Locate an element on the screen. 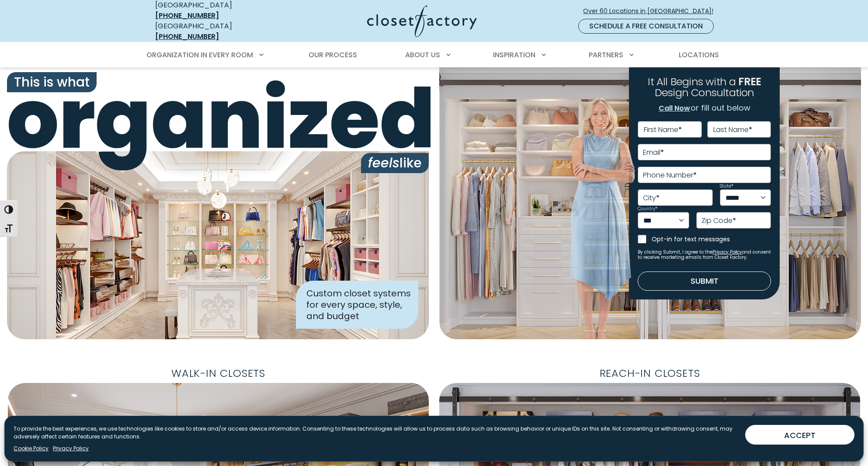 The width and height of the screenshot is (868, 466). span: Inspiration is located at coordinates (514, 55).